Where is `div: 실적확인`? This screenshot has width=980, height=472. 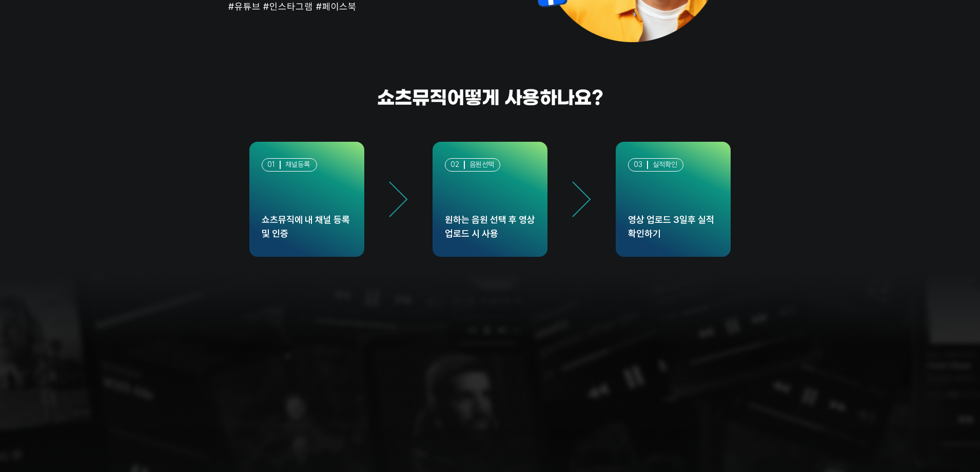 div: 실적확인 is located at coordinates (665, 164).